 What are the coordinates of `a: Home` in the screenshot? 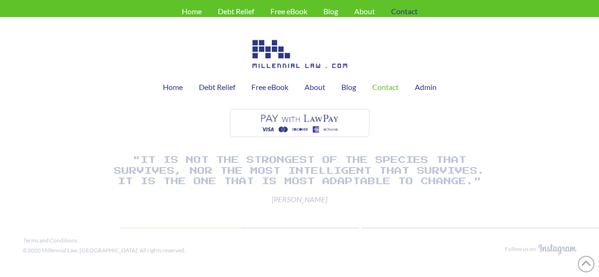 It's located at (173, 87).